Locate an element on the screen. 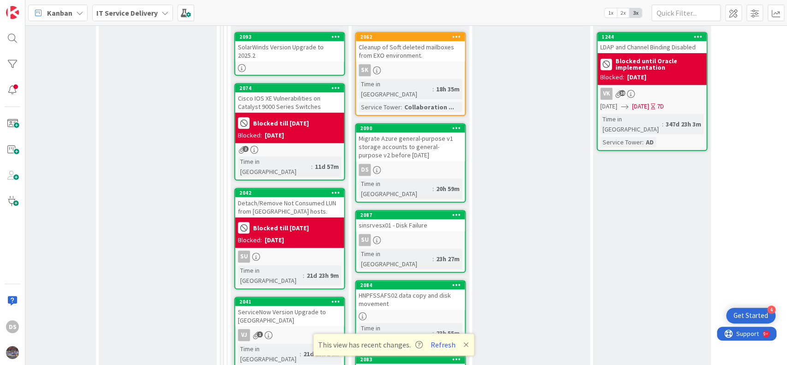  div: 2084HNPFSSAFS02 data copy and disk movement is located at coordinates (410, 295).